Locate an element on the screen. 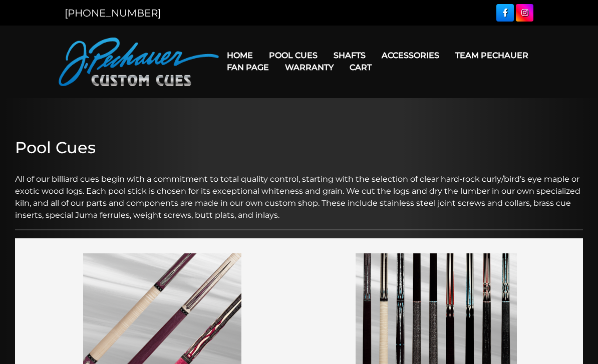  img: Pechauer Custom Cues is located at coordinates (139, 61).